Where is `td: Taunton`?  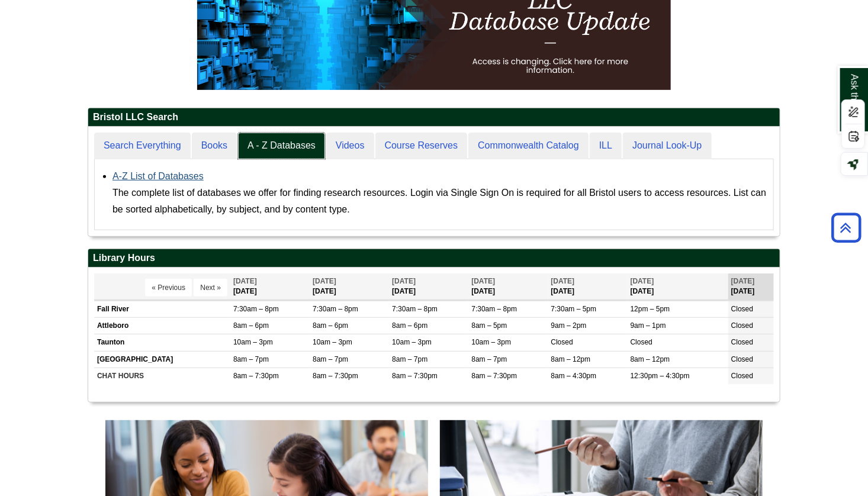
td: Taunton is located at coordinates (162, 343).